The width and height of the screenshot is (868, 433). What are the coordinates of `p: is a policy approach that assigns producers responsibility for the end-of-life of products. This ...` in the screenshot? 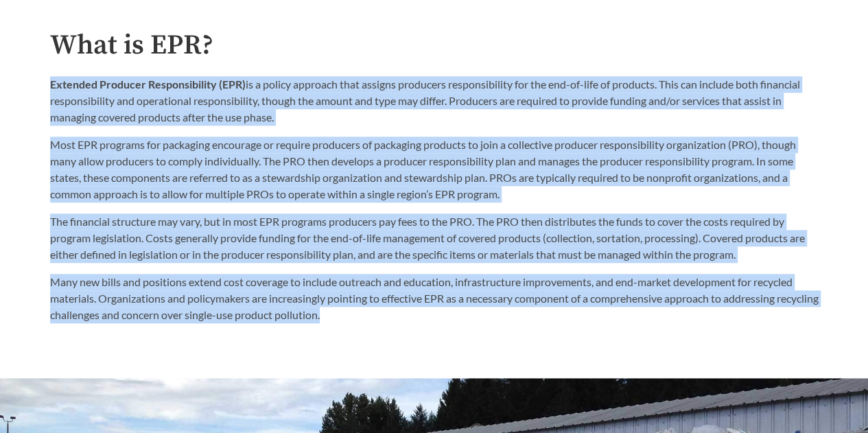 It's located at (435, 100).